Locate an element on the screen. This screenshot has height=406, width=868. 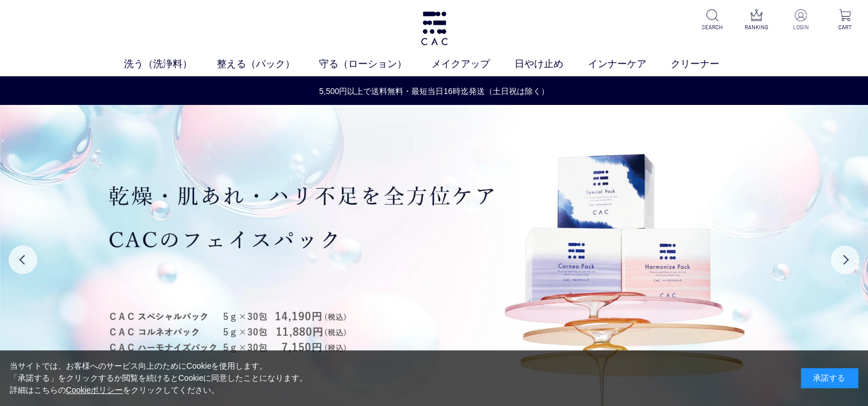
div: 承諾する is located at coordinates (829, 378).